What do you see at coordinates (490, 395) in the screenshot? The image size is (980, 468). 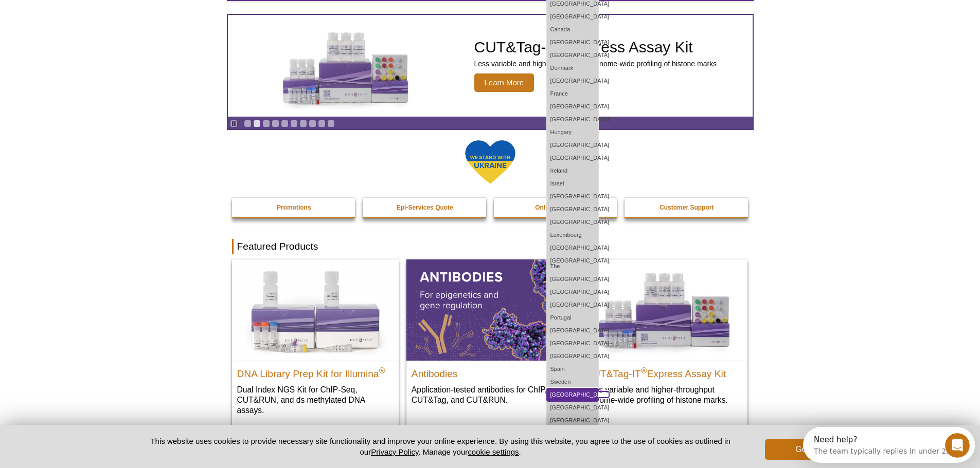 I see `p: Application-tested antibodies for ChIP, CUT&Tag, and CUT&RUN.` at bounding box center [490, 395].